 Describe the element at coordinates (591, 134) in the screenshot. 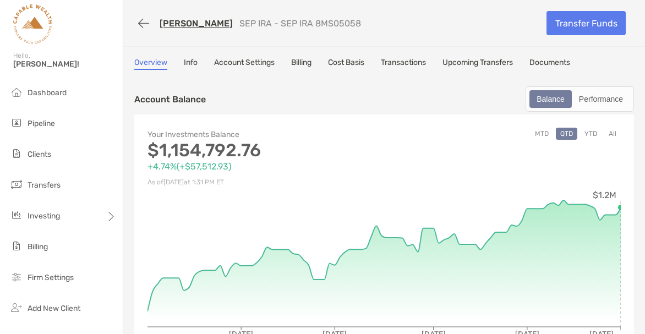

I see `button: YTD` at that location.